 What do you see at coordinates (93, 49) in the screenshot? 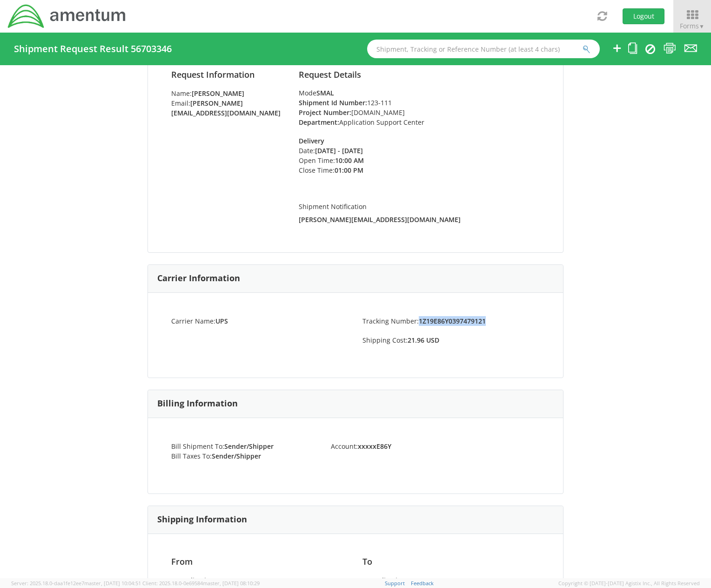
I see `h4: Shipment Request Result 56703346` at bounding box center [93, 49].